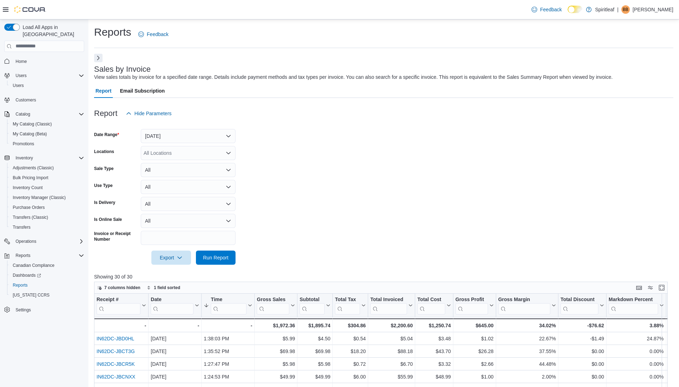  Describe the element at coordinates (312, 305) in the screenshot. I see `div: Subtotal` at that location.